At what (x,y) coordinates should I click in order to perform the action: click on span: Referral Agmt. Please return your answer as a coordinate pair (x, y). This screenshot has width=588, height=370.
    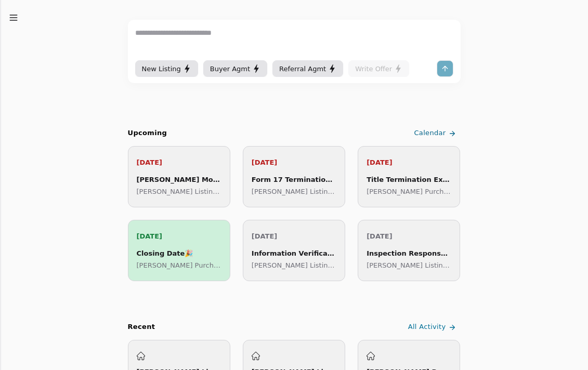
    Looking at the image, I should click on (302, 69).